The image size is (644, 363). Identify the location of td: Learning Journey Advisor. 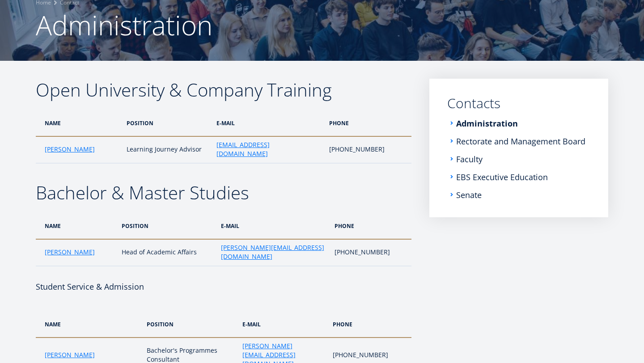
(167, 150).